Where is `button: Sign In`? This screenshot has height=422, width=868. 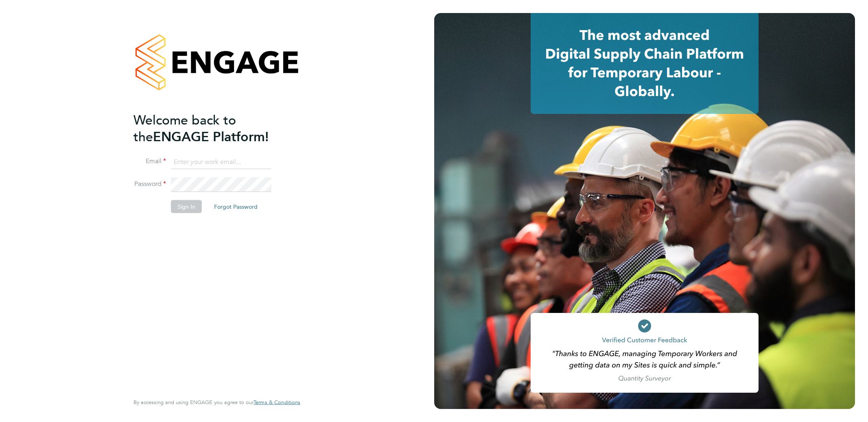 button: Sign In is located at coordinates (187, 207).